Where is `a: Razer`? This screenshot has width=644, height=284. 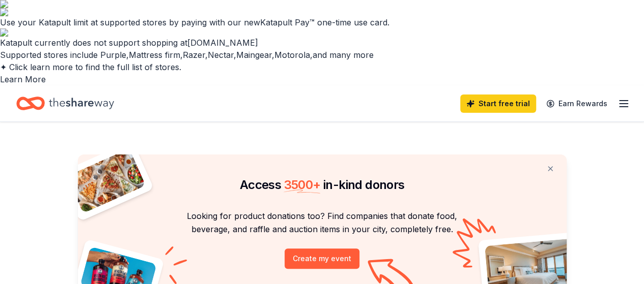
a: Razer is located at coordinates (194, 55).